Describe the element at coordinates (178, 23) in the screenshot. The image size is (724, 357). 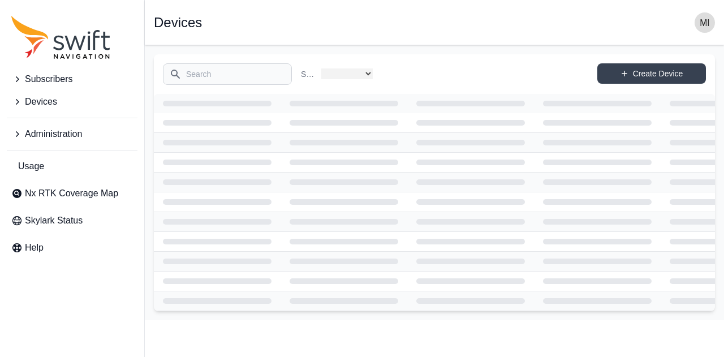
I see `h1: Devices` at that location.